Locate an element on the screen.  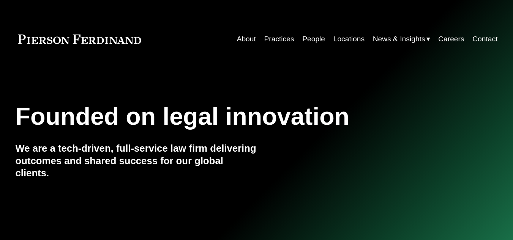
h1: Founded on legal innovation is located at coordinates (216, 117).